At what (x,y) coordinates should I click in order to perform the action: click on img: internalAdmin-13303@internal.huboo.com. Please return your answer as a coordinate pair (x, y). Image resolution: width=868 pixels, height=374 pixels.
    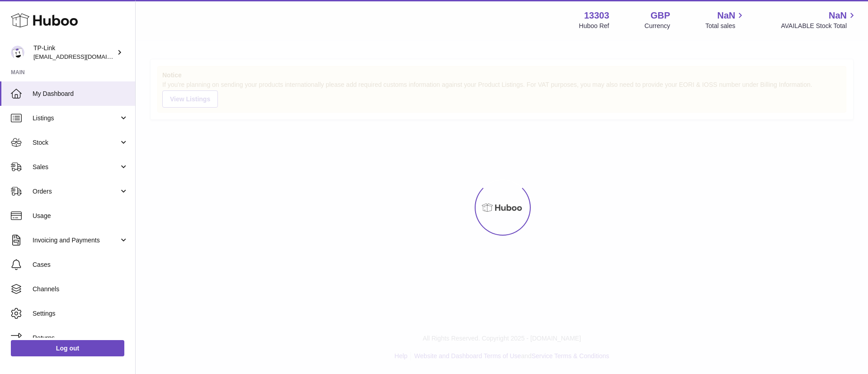
    Looking at the image, I should click on (18, 53).